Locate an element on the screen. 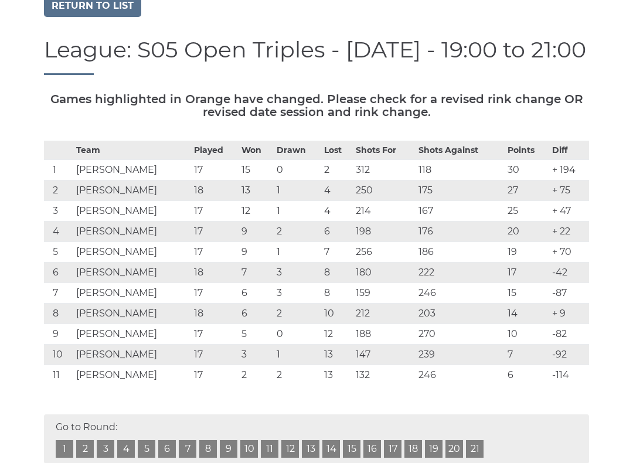 The height and width of the screenshot is (463, 633). a: 17 is located at coordinates (393, 449).